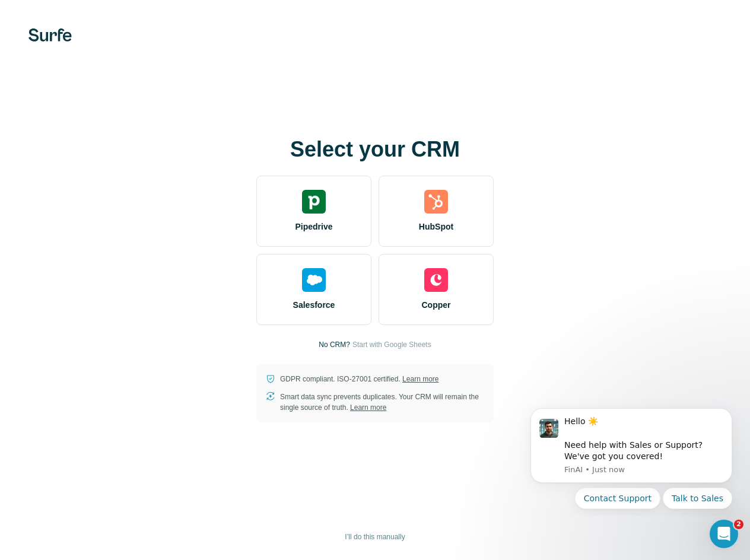 The image size is (750, 560). I want to click on span: Salesforce, so click(314, 305).